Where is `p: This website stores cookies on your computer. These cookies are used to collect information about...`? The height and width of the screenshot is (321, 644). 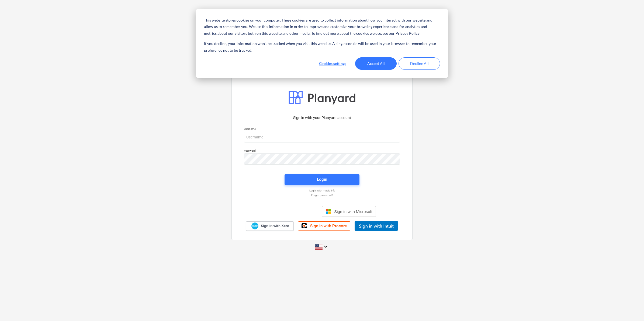
p: This website stores cookies on your computer. These cookies are used to collect information about... is located at coordinates (322, 27).